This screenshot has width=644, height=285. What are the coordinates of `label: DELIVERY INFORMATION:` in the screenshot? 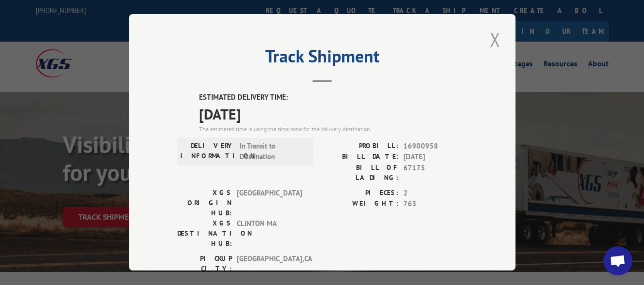 It's located at (207, 151).